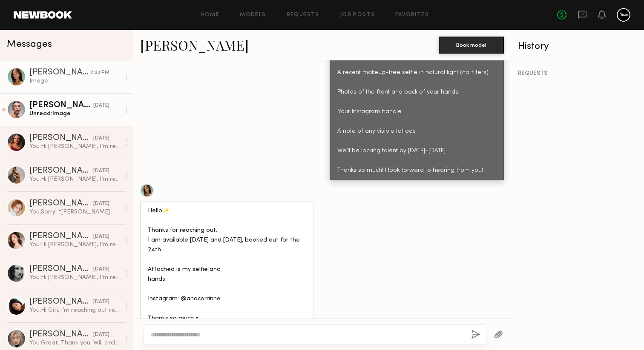 Image resolution: width=644 pixels, height=350 pixels. Describe the element at coordinates (471, 45) in the screenshot. I see `button: Book model` at that location.